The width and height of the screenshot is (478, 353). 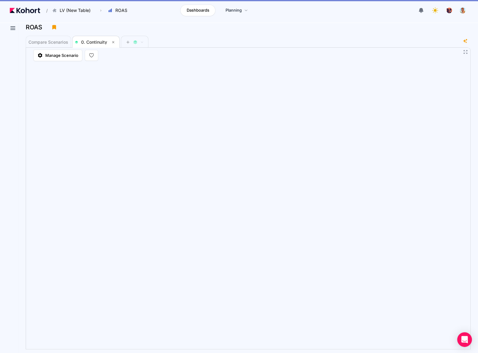 What do you see at coordinates (62, 55) in the screenshot?
I see `span: Manage Scenario` at bounding box center [62, 55].